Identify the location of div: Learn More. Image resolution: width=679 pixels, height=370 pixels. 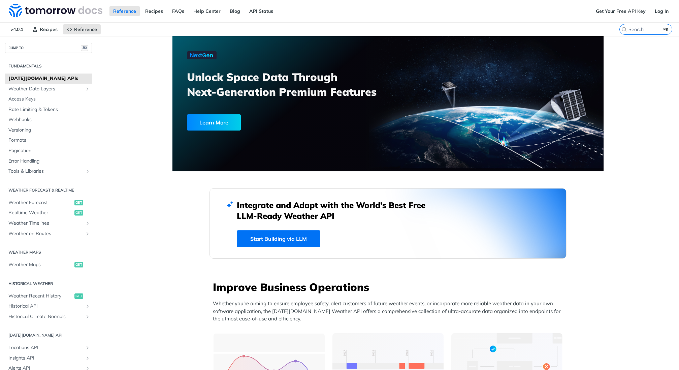
(214, 122).